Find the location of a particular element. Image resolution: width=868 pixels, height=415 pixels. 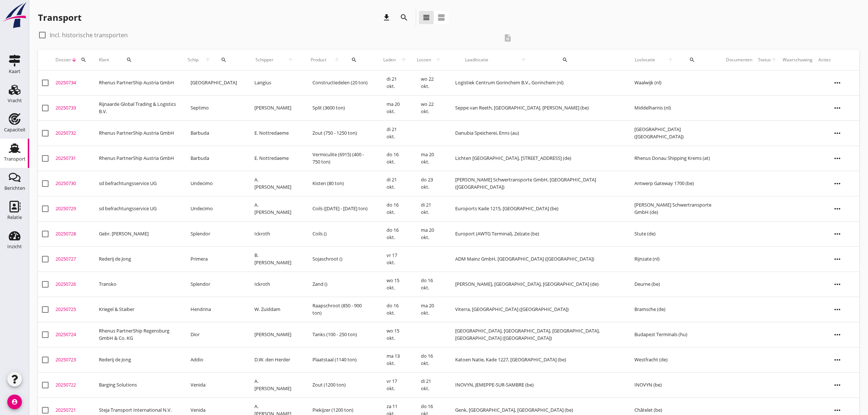

span: Bramsche (de) is located at coordinates (650, 310).